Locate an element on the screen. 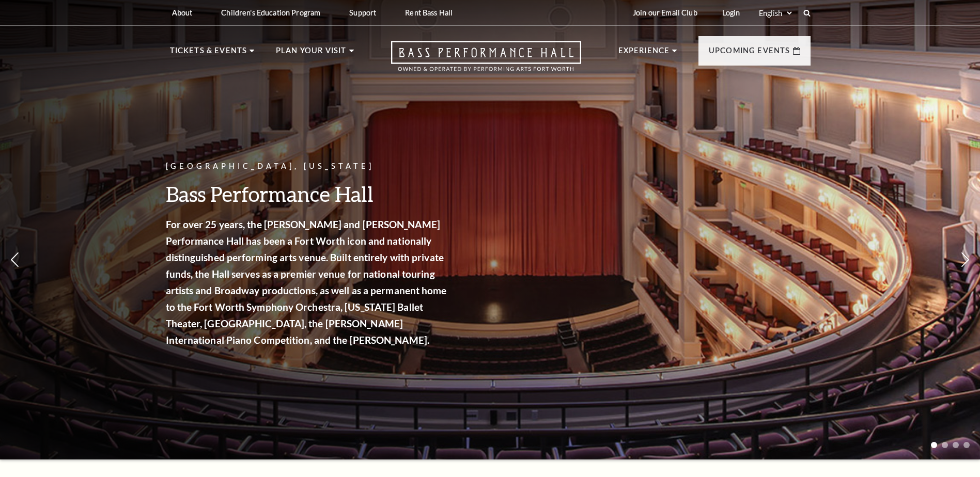 This screenshot has width=980, height=477. p: Rent Bass Hall is located at coordinates (428, 13).